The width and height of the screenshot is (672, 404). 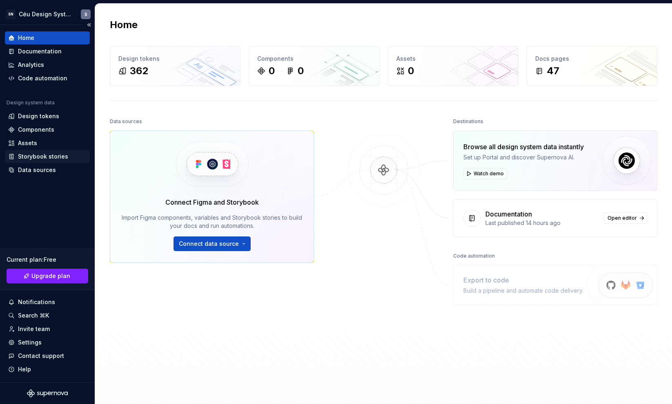 I want to click on div: 47, so click(x=552, y=71).